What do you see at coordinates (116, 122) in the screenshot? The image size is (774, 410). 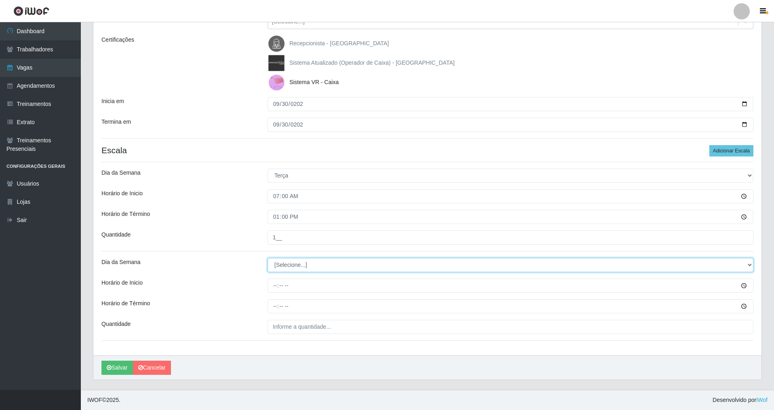 I see `label: Termina em` at bounding box center [116, 122].